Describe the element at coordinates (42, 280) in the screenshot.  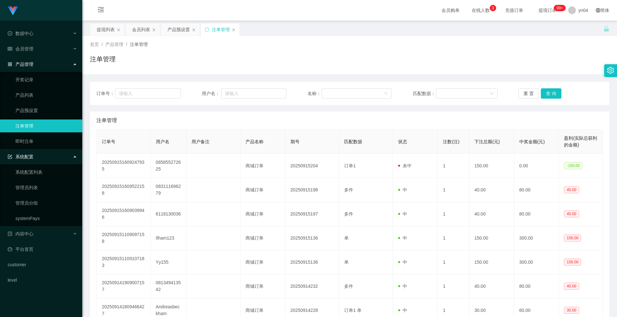
I see `a: level` at that location.